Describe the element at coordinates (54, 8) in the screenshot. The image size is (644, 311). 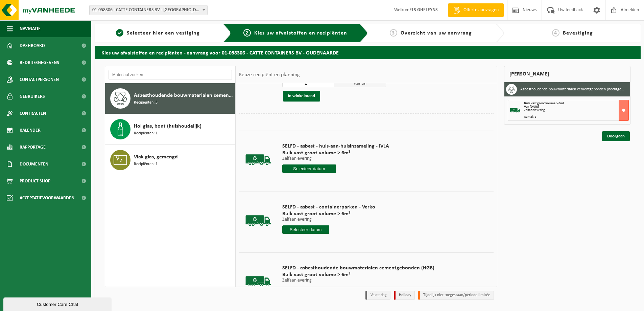
I see `div: Customer Care Chat` at that location.